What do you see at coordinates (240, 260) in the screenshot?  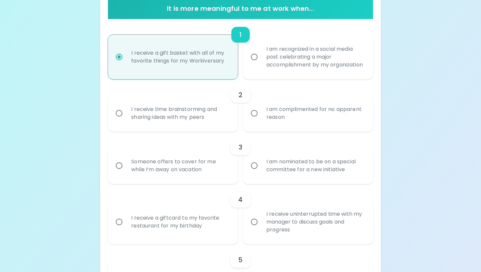 I see `h6: 5` at bounding box center [240, 260].